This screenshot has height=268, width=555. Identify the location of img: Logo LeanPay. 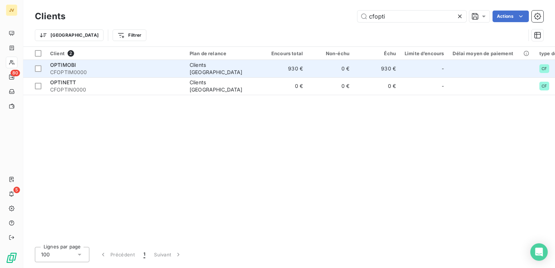
(12, 258).